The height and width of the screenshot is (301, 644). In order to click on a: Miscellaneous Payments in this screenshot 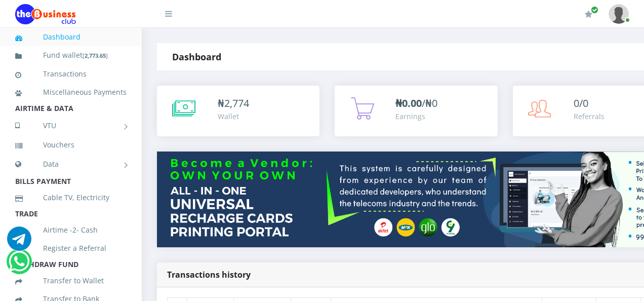, I will do `click(71, 92)`.